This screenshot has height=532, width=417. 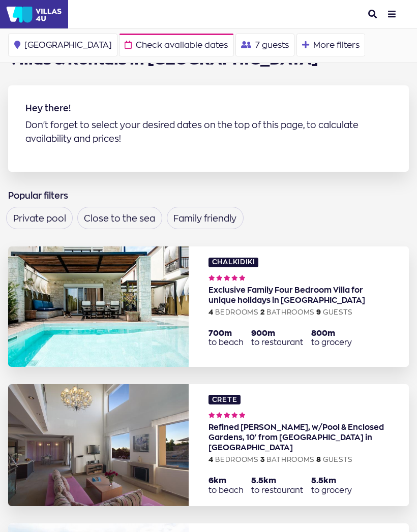 I want to click on p: Don't forget to select your desired dates on the top of this page, to calculate availability and ..., so click(x=208, y=132).